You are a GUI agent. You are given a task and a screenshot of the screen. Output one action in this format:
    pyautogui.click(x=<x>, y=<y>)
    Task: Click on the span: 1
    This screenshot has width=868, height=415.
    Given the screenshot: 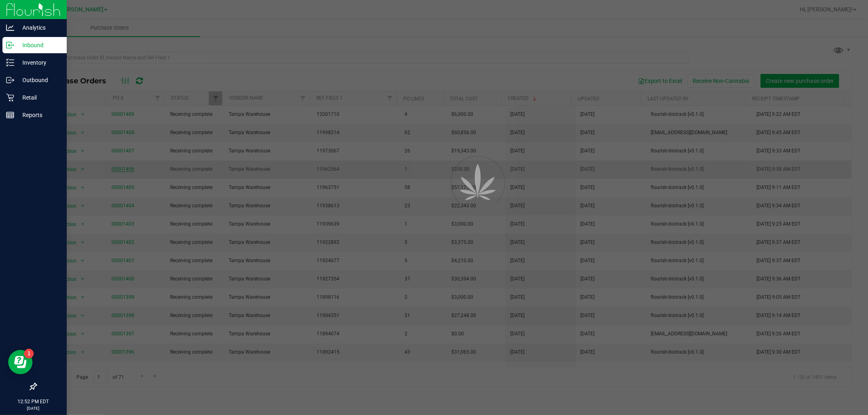 What is the action you would take?
    pyautogui.click(x=5, y=4)
    